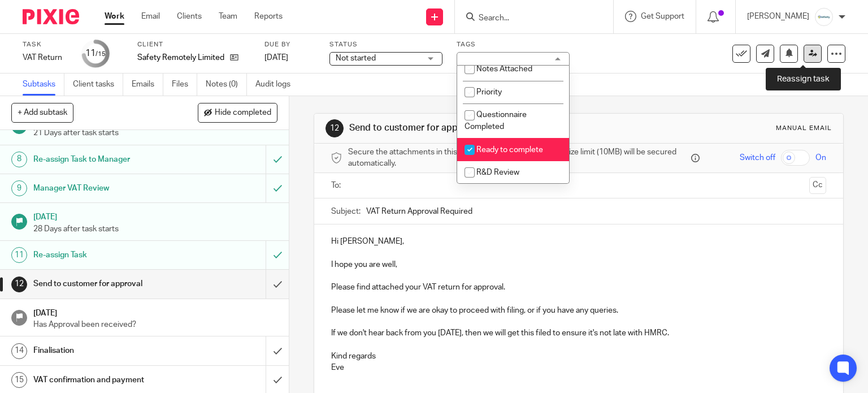 The width and height of the screenshot is (868, 393). Describe the element at coordinates (180, 58) in the screenshot. I see `p: Safety Remotely Limited` at that location.